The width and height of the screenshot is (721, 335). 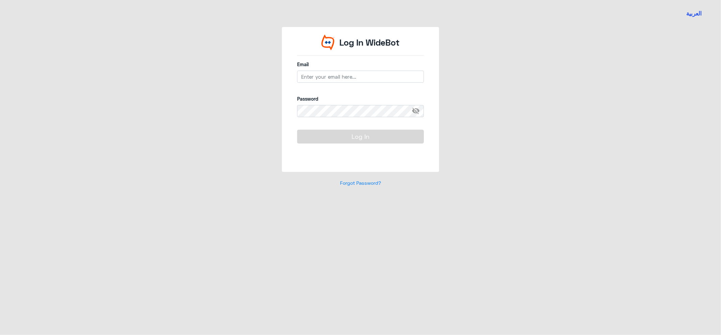 What do you see at coordinates (360, 77) in the screenshot?
I see `input: Enter your email here...` at bounding box center [360, 77].